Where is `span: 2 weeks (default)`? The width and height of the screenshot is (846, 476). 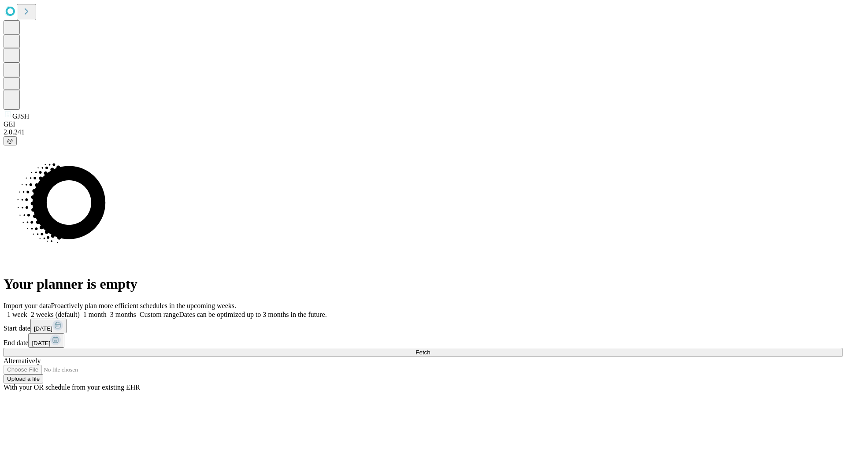
span: 2 weeks (default) is located at coordinates (55, 314).